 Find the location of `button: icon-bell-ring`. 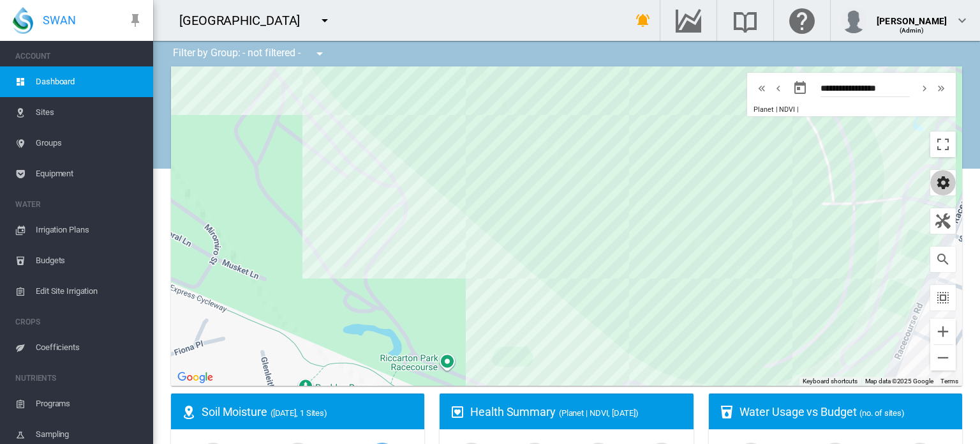

button: icon-bell-ring is located at coordinates (643, 20).